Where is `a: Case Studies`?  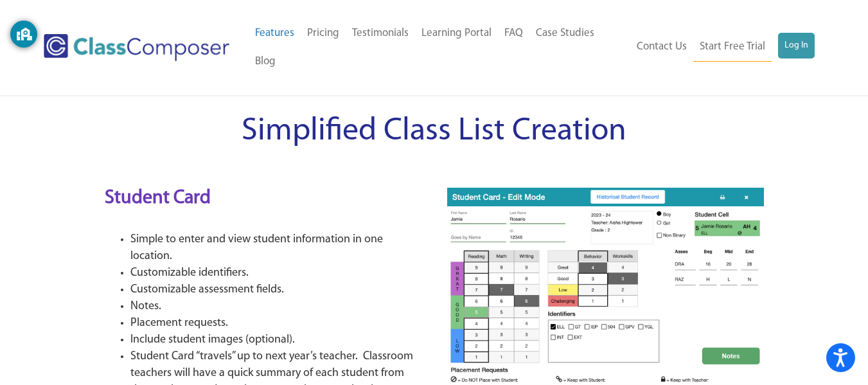
a: Case Studies is located at coordinates (565, 33).